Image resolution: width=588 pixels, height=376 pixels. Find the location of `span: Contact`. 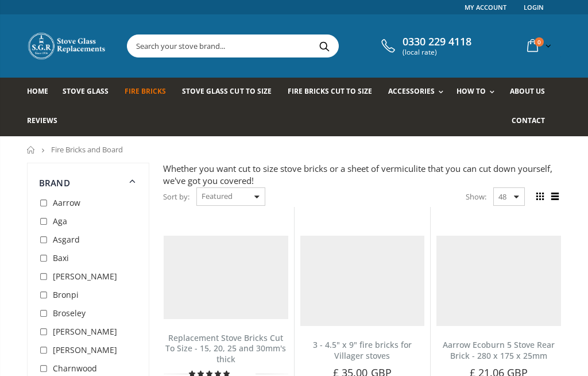

span: Contact is located at coordinates (528, 120).